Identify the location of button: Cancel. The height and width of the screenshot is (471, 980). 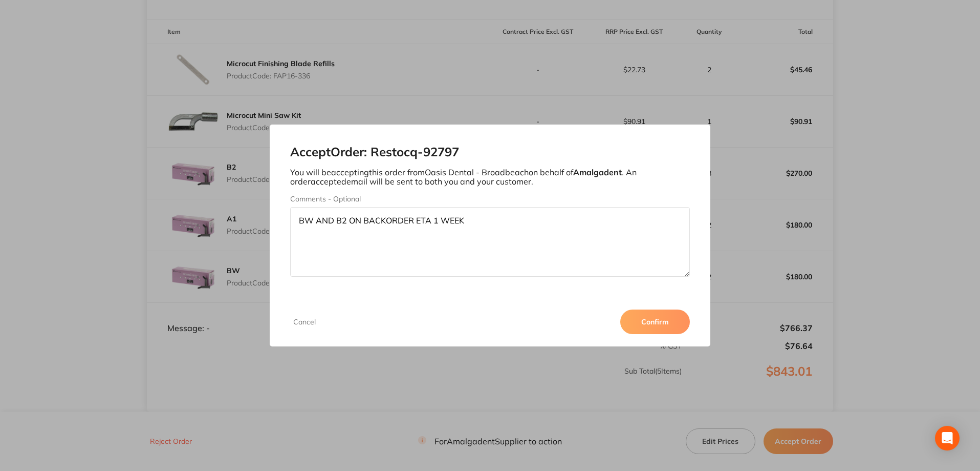
(305, 321).